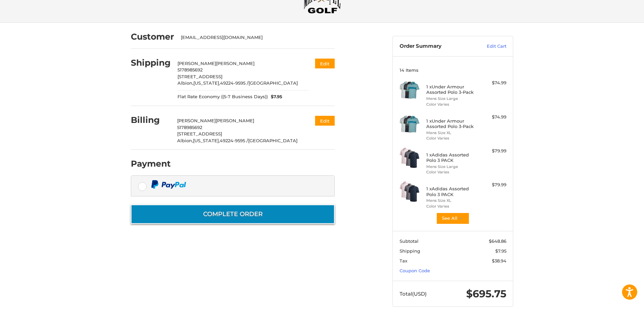 This screenshot has height=320, width=644. Describe the element at coordinates (233, 214) in the screenshot. I see `button: Complete order` at that location.